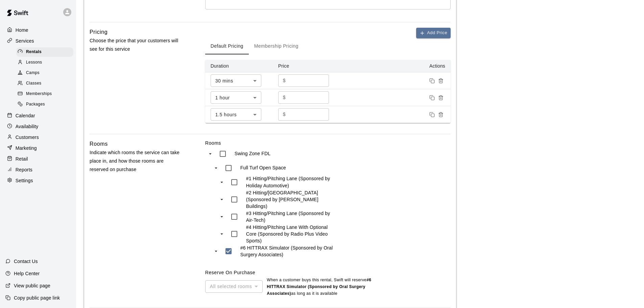 This screenshot has width=644, height=308. Describe the element at coordinates (37, 297) in the screenshot. I see `p: Copy public page link` at that location.